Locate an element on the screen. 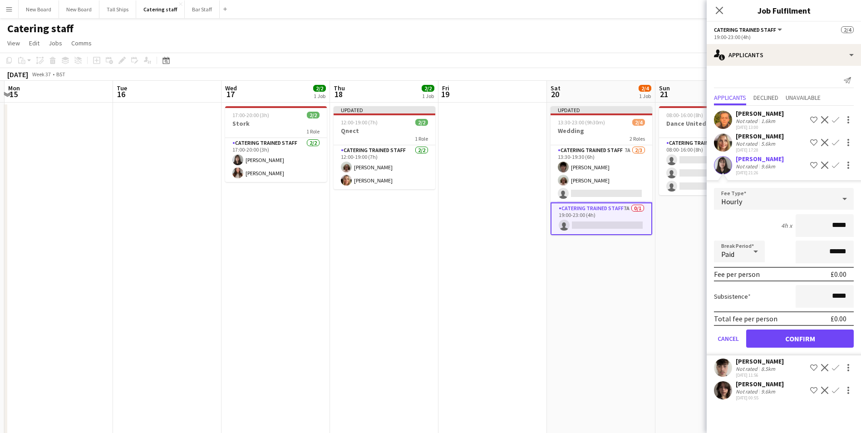 Image resolution: width=861 pixels, height=433 pixels. span: 08:00-16:00 (8h) is located at coordinates (684, 115).